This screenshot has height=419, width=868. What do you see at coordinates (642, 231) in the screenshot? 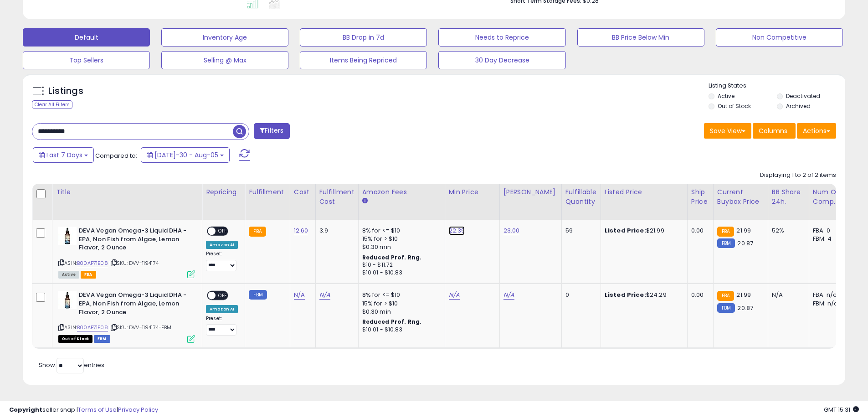
I see `div: $21.99` at bounding box center [642, 231].